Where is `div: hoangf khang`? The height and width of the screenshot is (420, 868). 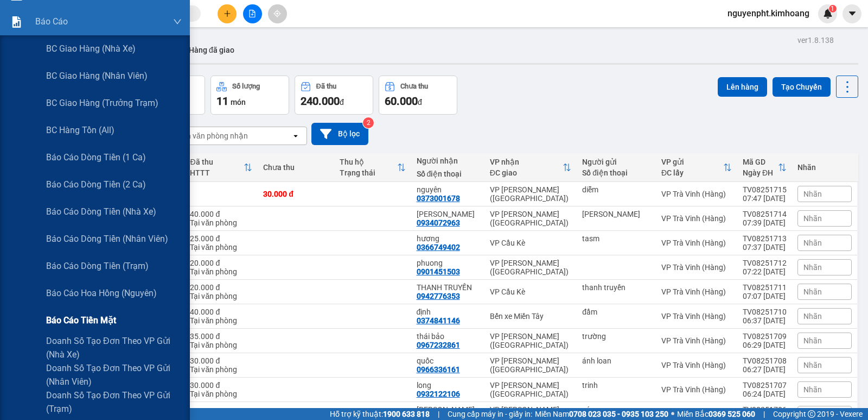
div: hoangf khang is located at coordinates (617, 214).